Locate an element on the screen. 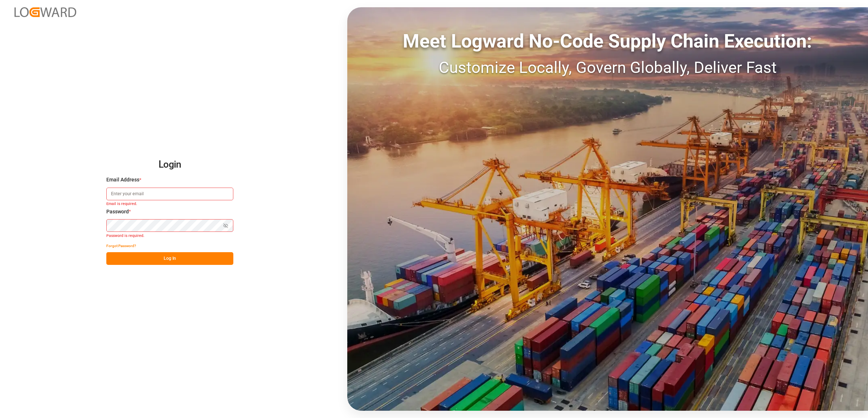 This screenshot has width=868, height=418. input: Enter your email is located at coordinates (170, 194).